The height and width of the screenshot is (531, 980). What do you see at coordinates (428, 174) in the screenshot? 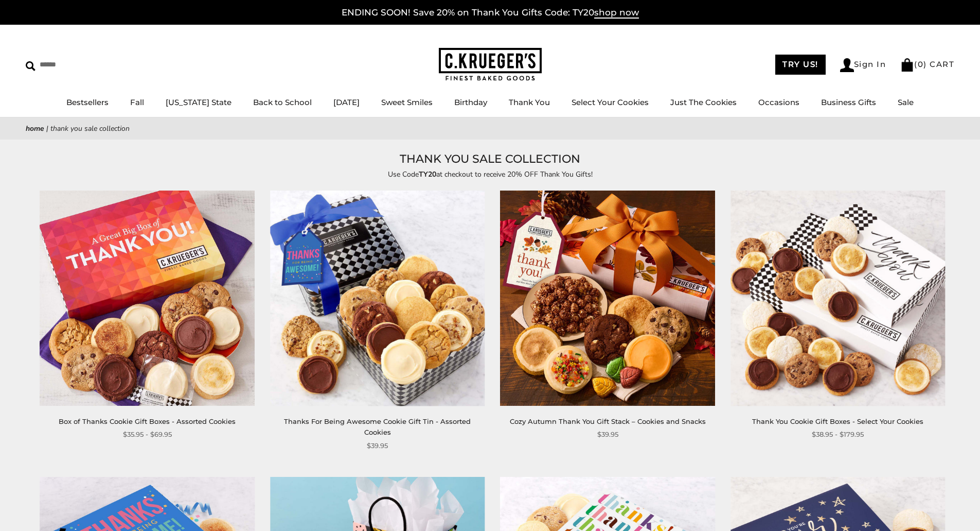
I see `strong: TY20` at bounding box center [428, 174].